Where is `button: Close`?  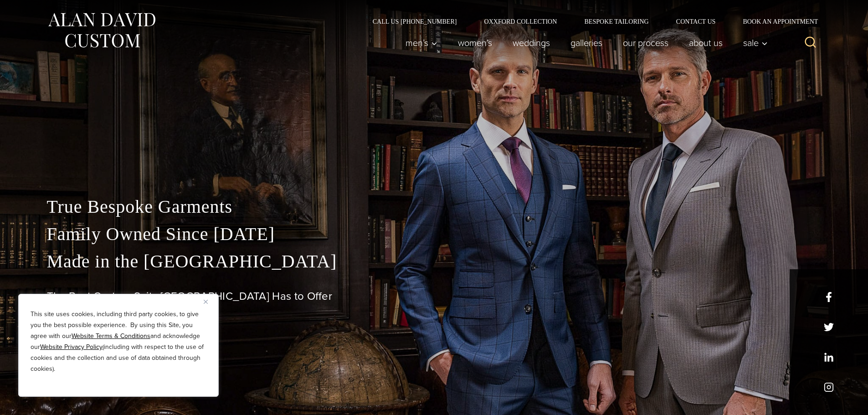
button: Close is located at coordinates (209, 302).